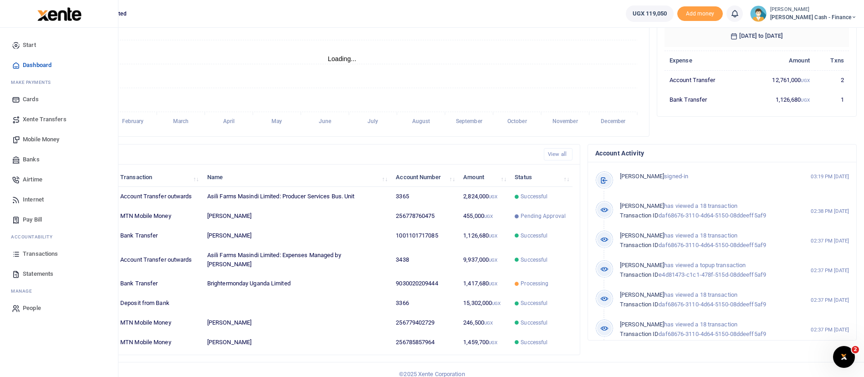 Image resolution: width=864 pixels, height=377 pixels. What do you see at coordinates (59, 65) in the screenshot?
I see `a: Dashboard` at bounding box center [59, 65].